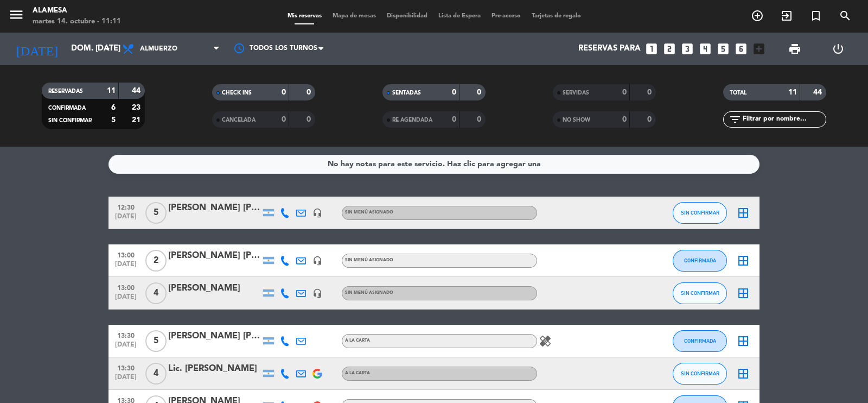 This screenshot has width=868, height=403. Describe the element at coordinates (738, 93) in the screenshot. I see `span: TOTAL` at that location.